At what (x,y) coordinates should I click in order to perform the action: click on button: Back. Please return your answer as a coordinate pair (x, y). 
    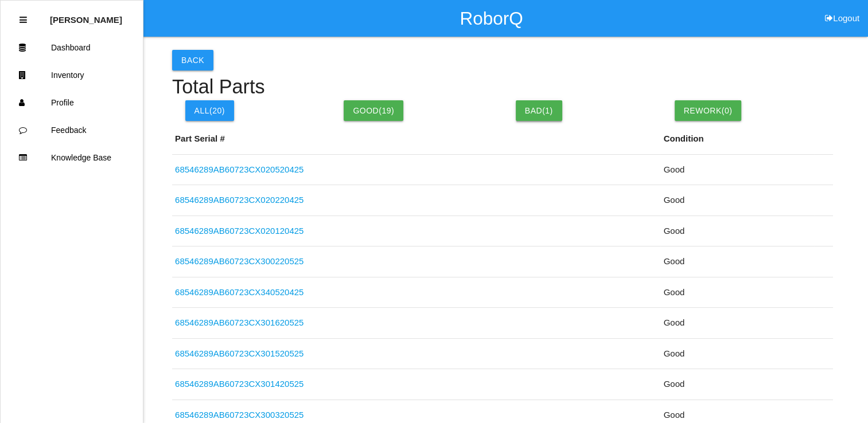
    Looking at the image, I should click on (193, 60).